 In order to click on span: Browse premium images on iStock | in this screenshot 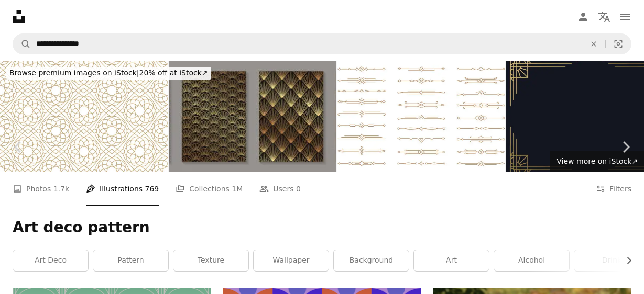, I will do `click(74, 73)`.